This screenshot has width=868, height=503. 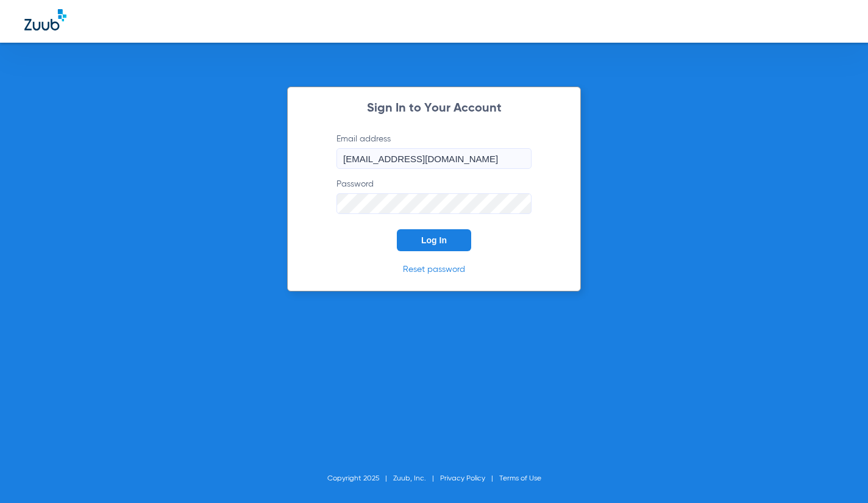 I want to click on a: Reset password, so click(x=434, y=270).